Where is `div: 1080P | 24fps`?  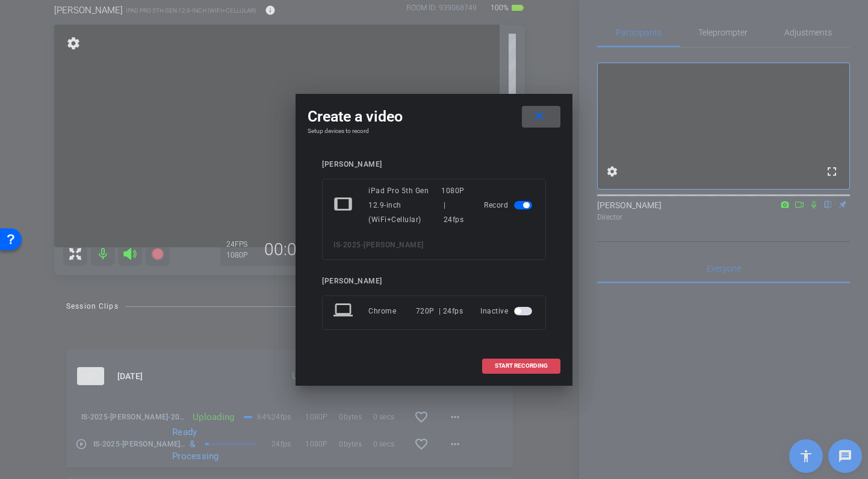 div: 1080P | 24fps is located at coordinates (454, 205).